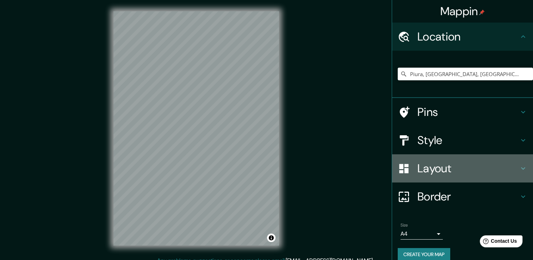 The height and width of the screenshot is (260, 533). Describe the element at coordinates (463, 197) in the screenshot. I see `div: Border` at that location.